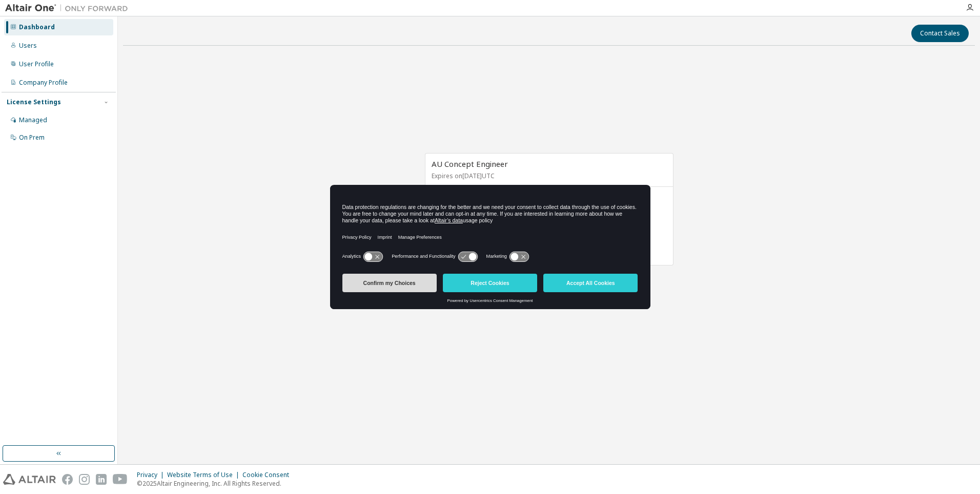 The height and width of the screenshot is (494, 980). Describe the element at coordinates (216, 482) in the screenshot. I see `p: © 2025 Altair Engineering, Inc. All Rights Reserved.` at that location.